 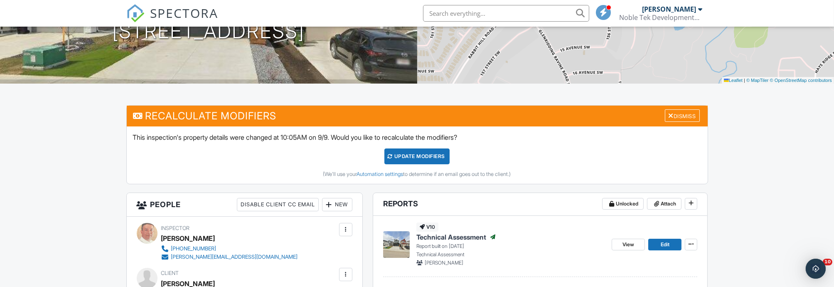 I want to click on a: SPECTORA, so click(x=173, y=20).